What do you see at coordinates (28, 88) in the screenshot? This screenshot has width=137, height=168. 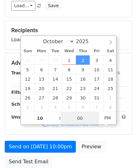 I see `span: October 19, 2025` at bounding box center [28, 88].